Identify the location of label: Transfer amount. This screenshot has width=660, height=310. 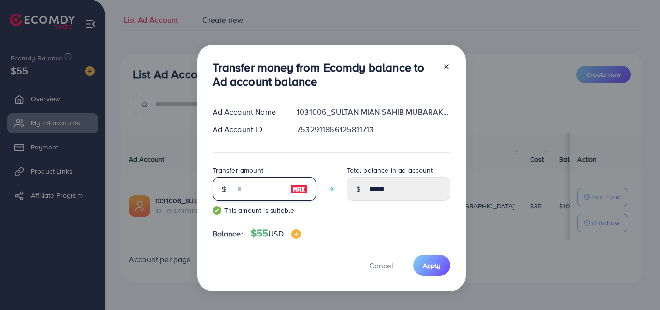
(238, 170).